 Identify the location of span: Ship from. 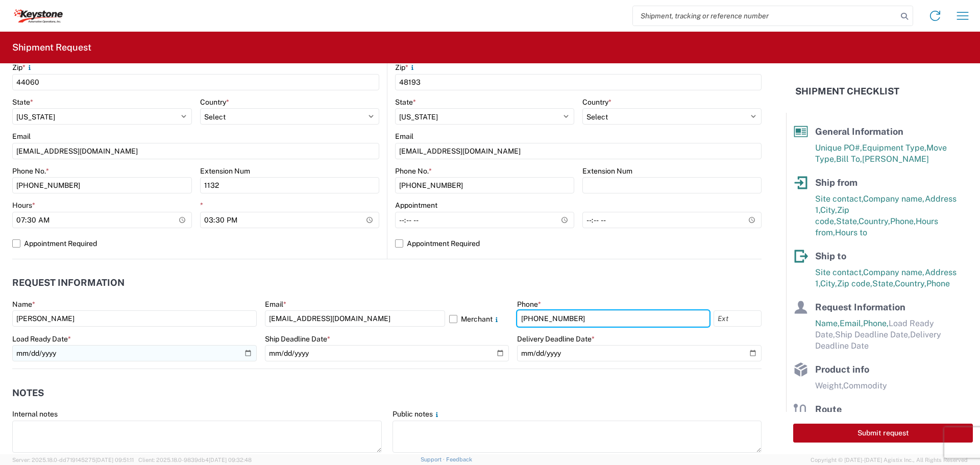
(836, 182).